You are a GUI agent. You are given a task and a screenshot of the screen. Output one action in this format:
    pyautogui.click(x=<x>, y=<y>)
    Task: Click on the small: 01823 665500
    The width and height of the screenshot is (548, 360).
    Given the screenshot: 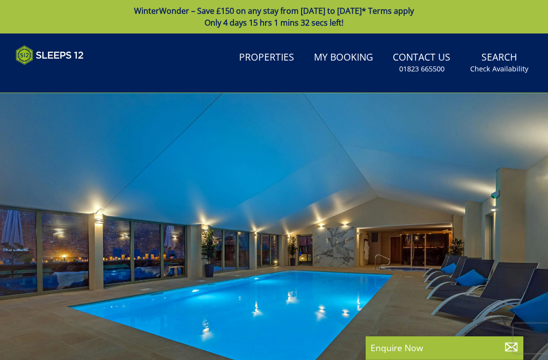 What is the action you would take?
    pyautogui.click(x=422, y=69)
    